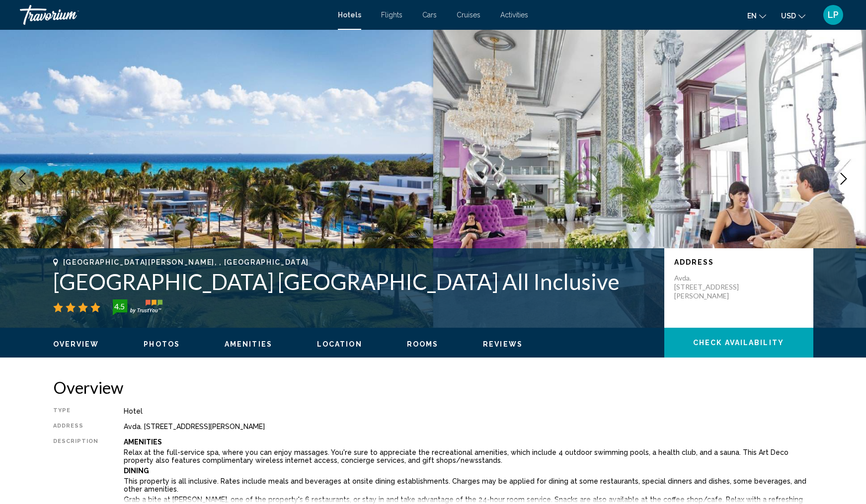 The width and height of the screenshot is (866, 504). I want to click on button: Change currency, so click(793, 15).